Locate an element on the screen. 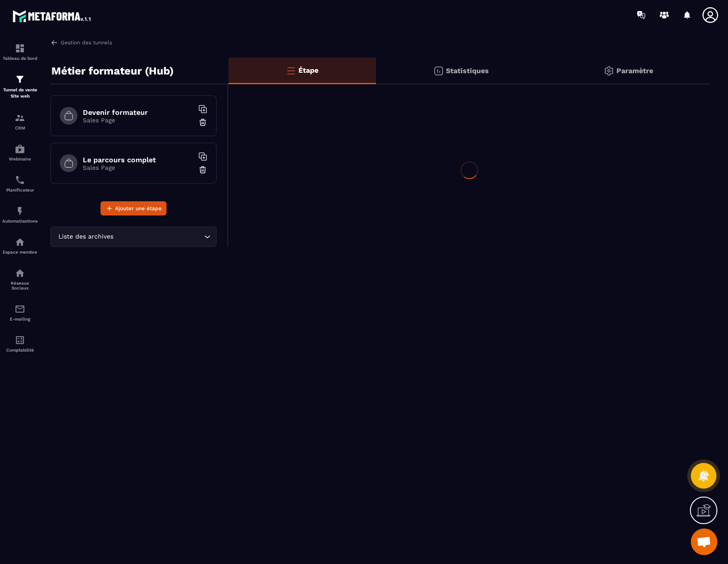  p: E-mailing is located at coordinates (20, 319).